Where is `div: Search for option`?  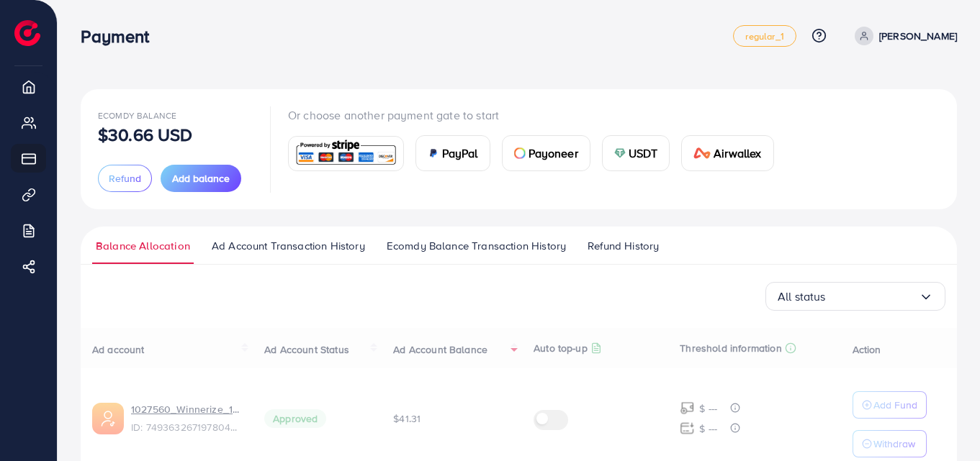 div: Search for option is located at coordinates (856, 296).